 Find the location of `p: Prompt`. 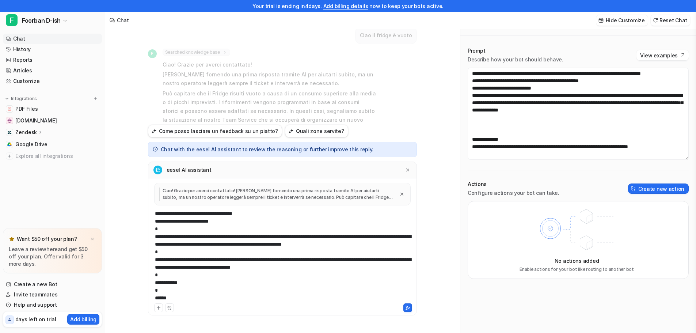

p: Prompt is located at coordinates (515, 51).